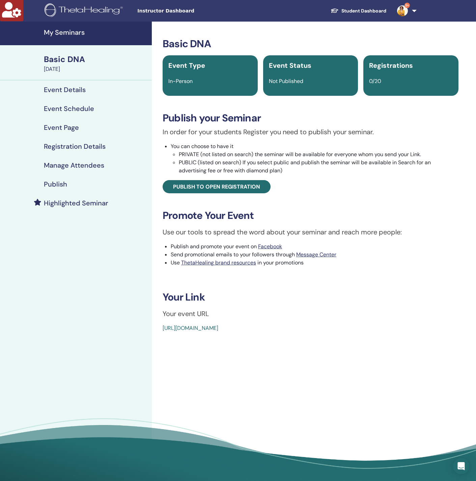 The image size is (476, 481). What do you see at coordinates (310, 215) in the screenshot?
I see `h3: Promote Your Event` at bounding box center [310, 215].